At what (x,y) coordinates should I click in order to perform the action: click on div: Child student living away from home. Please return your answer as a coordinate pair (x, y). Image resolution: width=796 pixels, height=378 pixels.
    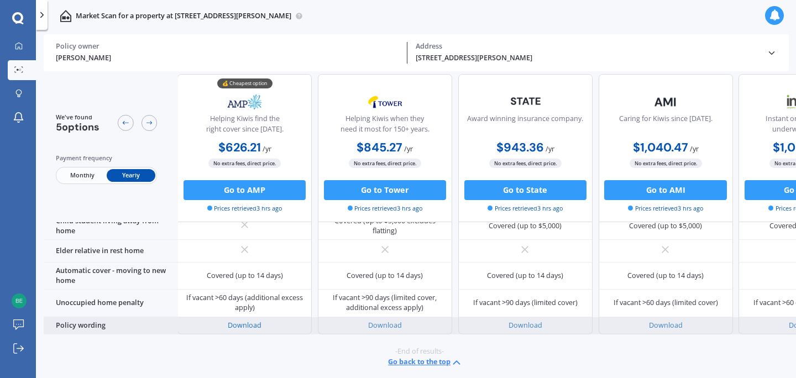
    Looking at the image, I should click on (111, 227).